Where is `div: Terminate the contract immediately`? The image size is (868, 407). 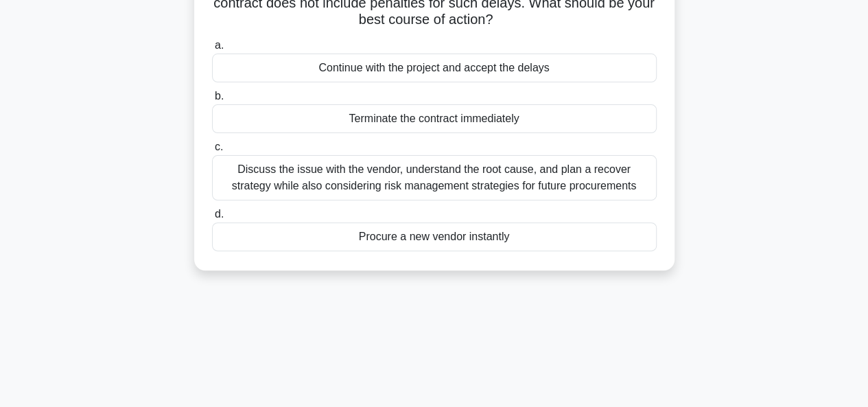 div: Terminate the contract immediately is located at coordinates (434, 118).